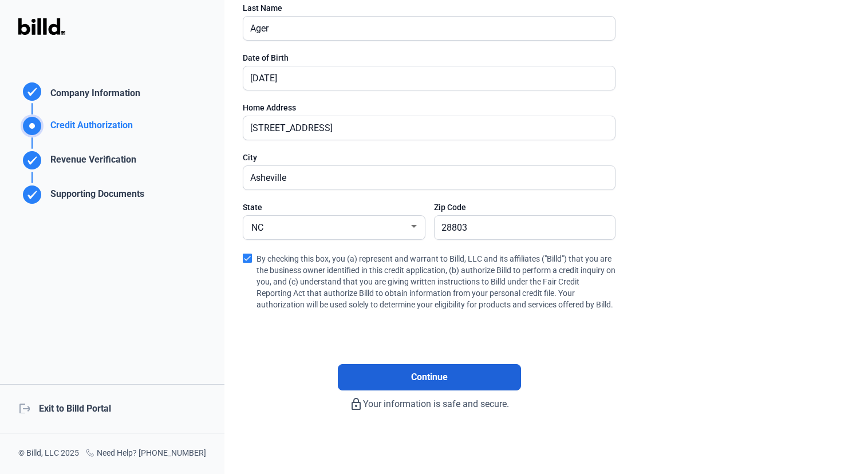 This screenshot has height=474, width=868. What do you see at coordinates (93, 94) in the screenshot?
I see `div: Company Information` at bounding box center [93, 94].